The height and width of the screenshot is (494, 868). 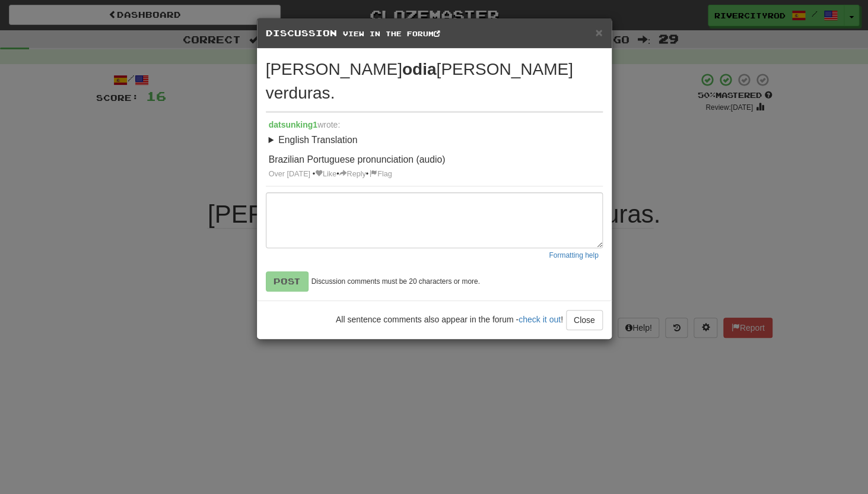 What do you see at coordinates (293, 125) in the screenshot?
I see `a: datsunking1` at bounding box center [293, 125].